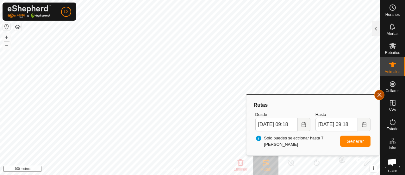  What do you see at coordinates (175, 169) in the screenshot?
I see `a: Política de Privacidad` at bounding box center [175, 169].